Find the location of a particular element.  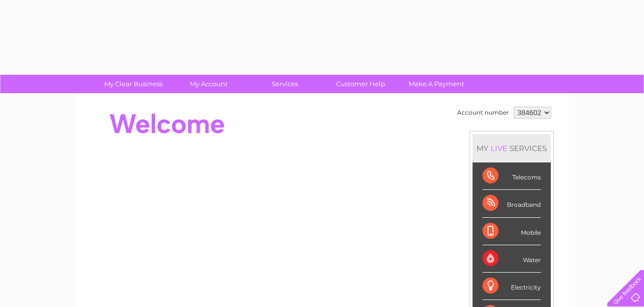

div: Electricity is located at coordinates (512, 286).